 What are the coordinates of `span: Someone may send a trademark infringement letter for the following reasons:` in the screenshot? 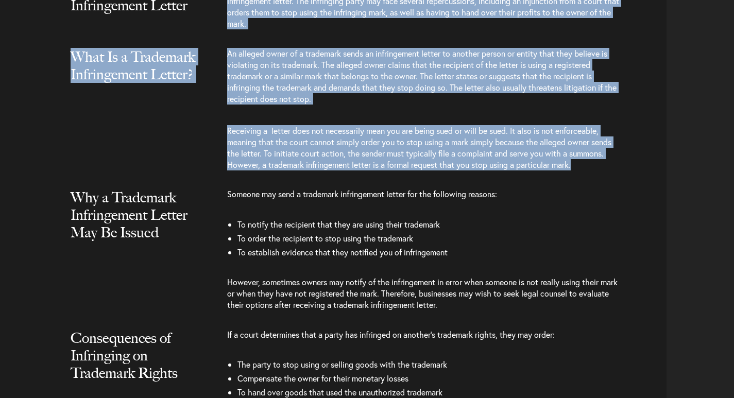 It's located at (362, 194).